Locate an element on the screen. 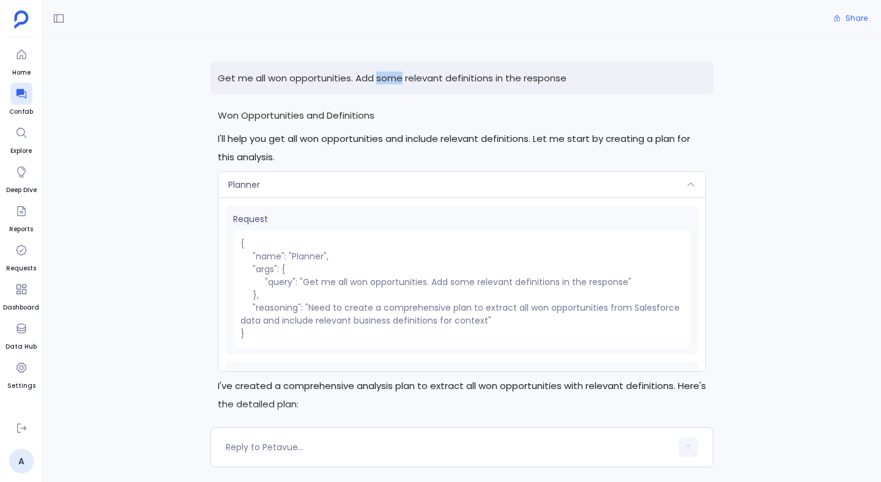 The image size is (881, 482). span: Reports is located at coordinates (21, 229).